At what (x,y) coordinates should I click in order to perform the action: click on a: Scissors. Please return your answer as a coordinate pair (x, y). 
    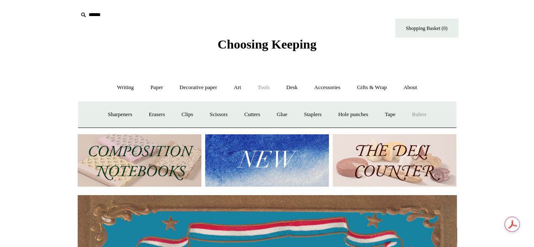
    Looking at the image, I should click on (218, 114).